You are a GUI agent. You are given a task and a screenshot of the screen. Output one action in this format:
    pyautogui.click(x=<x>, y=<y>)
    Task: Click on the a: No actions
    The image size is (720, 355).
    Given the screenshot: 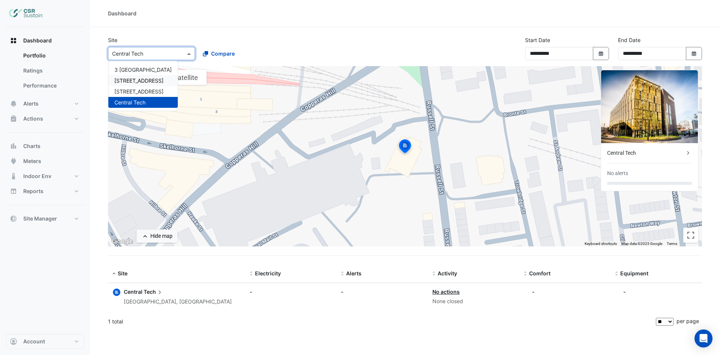 What is the action you would take?
    pyautogui.click(x=446, y=291)
    